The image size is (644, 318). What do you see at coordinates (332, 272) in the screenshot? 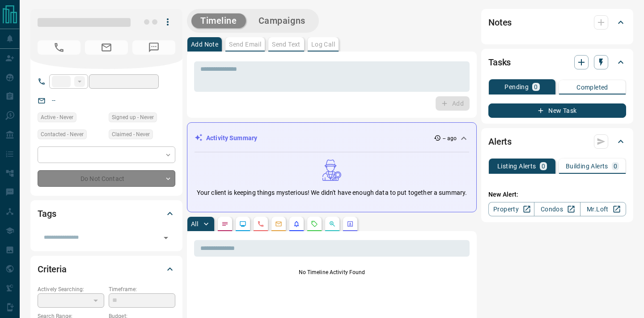
I see `p: No Timeline Activity Found` at bounding box center [332, 272].